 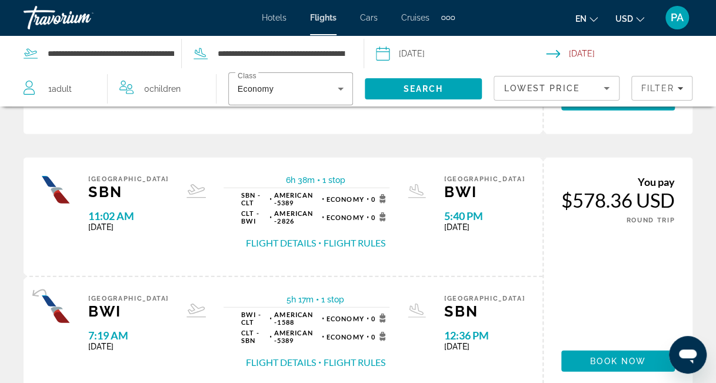 I want to click on button: User Menu, so click(x=678, y=18).